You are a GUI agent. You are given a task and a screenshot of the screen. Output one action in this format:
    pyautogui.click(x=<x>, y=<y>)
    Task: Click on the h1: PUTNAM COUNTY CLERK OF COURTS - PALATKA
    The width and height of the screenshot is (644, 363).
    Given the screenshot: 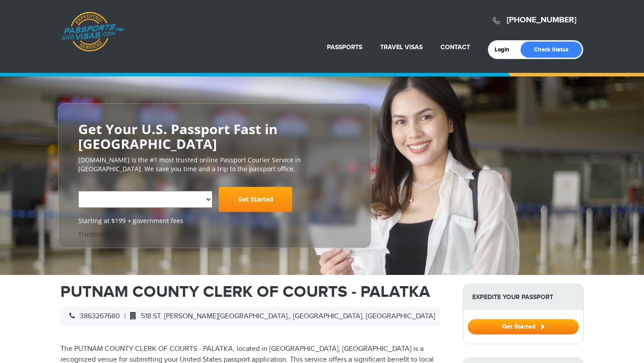 What is the action you would take?
    pyautogui.click(x=255, y=292)
    